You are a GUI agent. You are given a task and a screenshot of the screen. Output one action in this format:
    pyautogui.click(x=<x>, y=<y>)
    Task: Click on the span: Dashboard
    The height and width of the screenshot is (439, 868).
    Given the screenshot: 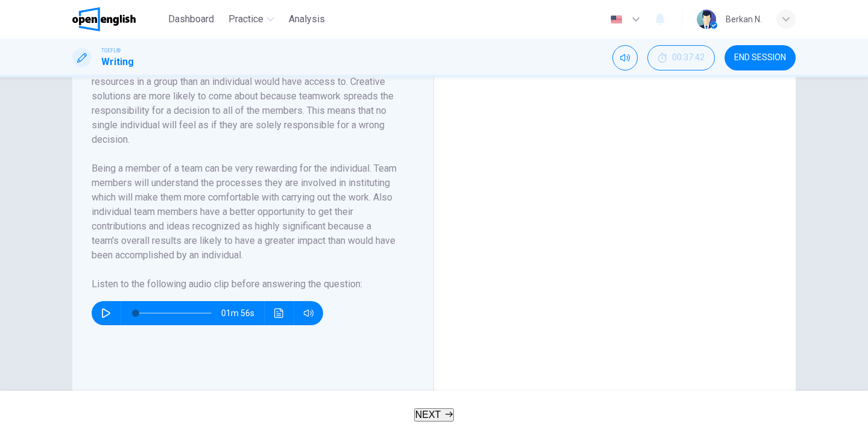 What is the action you would take?
    pyautogui.click(x=191, y=19)
    